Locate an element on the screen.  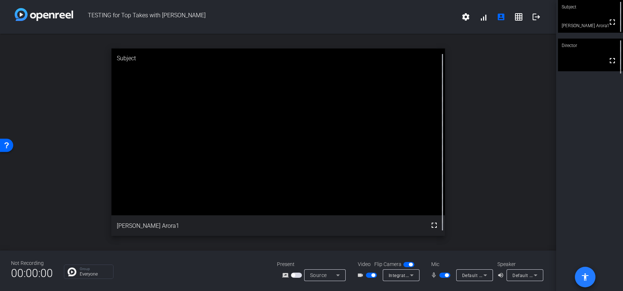
div: Mic is located at coordinates (461, 264).